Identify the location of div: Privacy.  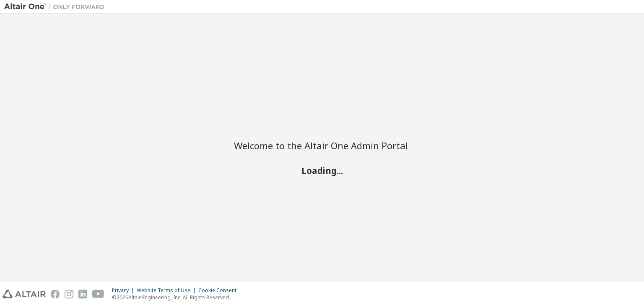
(124, 291).